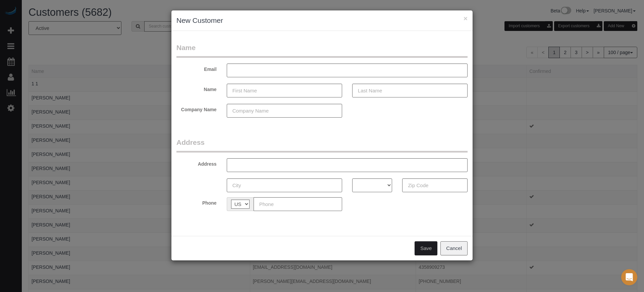 The image size is (644, 292). I want to click on label: Email, so click(197, 68).